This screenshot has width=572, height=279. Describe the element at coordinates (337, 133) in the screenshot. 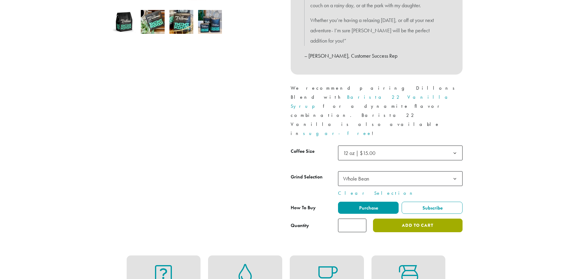

I see `a: sugar-free` at that location.